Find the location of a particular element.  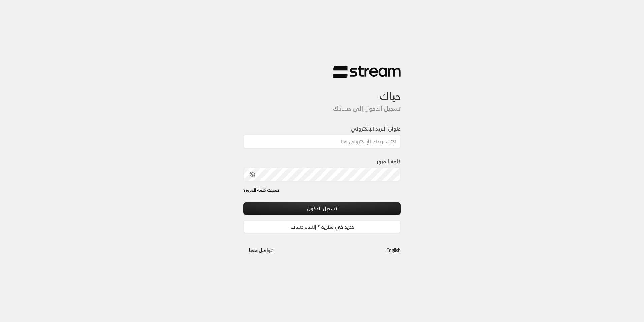

button: تسجيل الدخول is located at coordinates (322, 208).